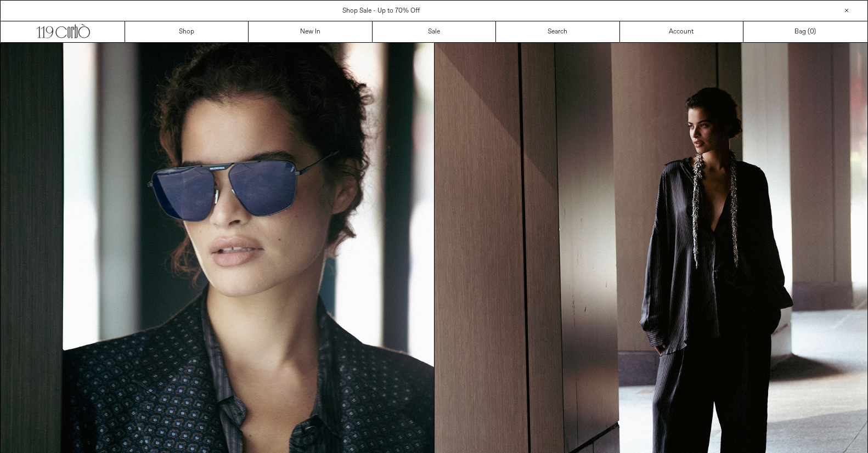  Describe the element at coordinates (558, 32) in the screenshot. I see `a: Search` at that location.